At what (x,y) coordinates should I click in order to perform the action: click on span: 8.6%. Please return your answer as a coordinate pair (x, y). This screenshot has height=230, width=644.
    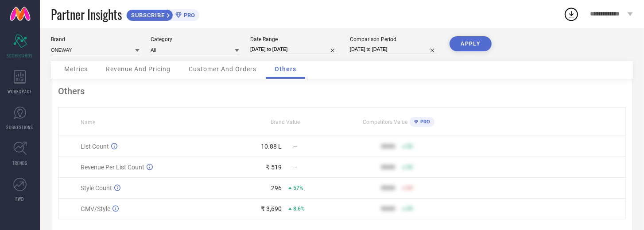
    Looking at the image, I should click on (299, 209).